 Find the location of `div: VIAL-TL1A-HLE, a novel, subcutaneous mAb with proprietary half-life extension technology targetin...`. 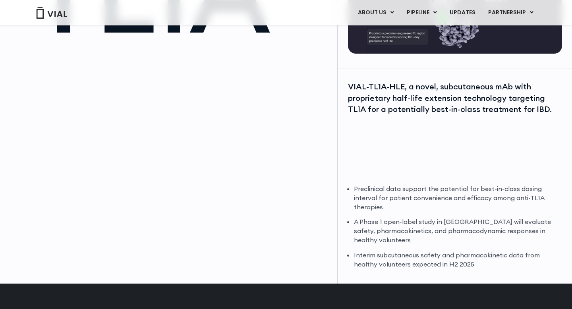

div: VIAL-TL1A-HLE, a novel, subcutaneous mAb with proprietary half-life extension technology targetin... is located at coordinates (454, 98).